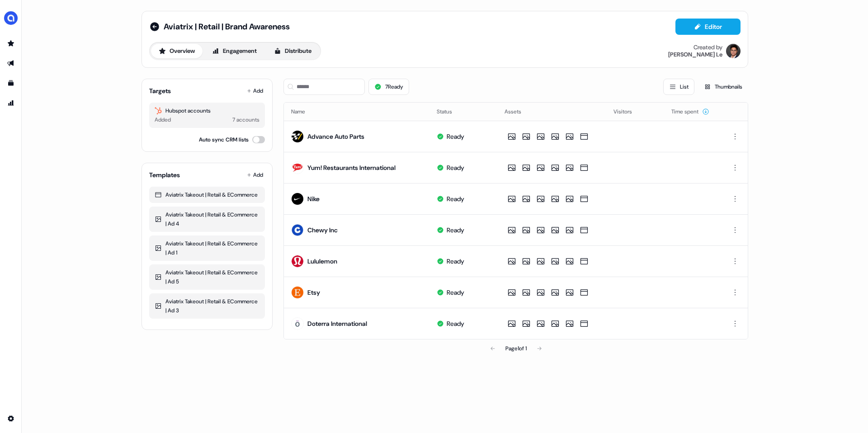  Describe the element at coordinates (11, 419) in the screenshot. I see `a: Go to integrations` at that location.